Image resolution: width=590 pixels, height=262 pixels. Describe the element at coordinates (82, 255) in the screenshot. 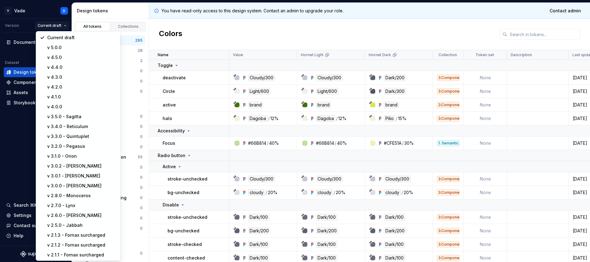

I see `div: v 2.1.1 - Fornax surcharged` at that location.